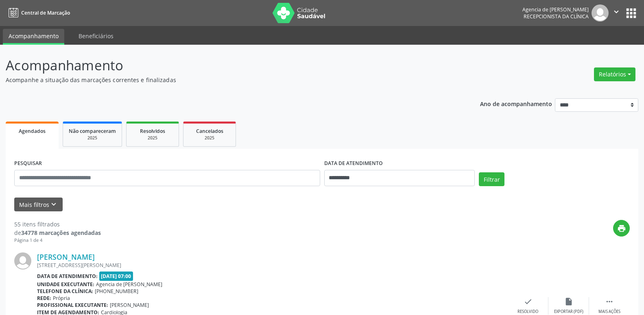 This screenshot has width=644, height=315. What do you see at coordinates (209, 131) in the screenshot?
I see `span: Cancelados` at bounding box center [209, 131].